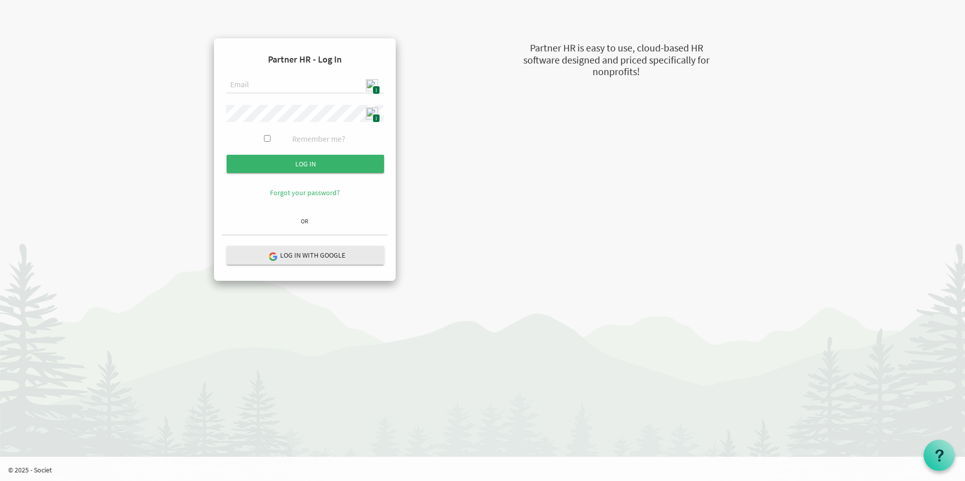 The height and width of the screenshot is (481, 965). I want to click on input: Email, so click(305, 85).